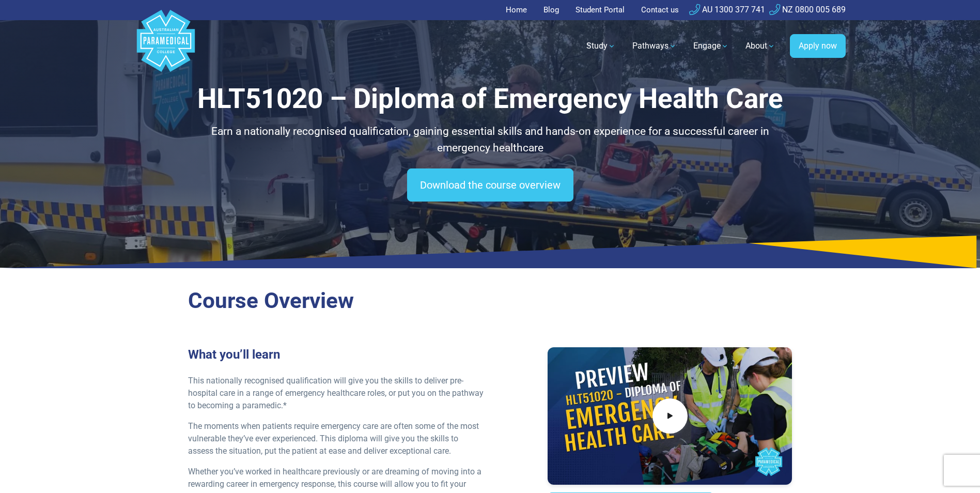 The width and height of the screenshot is (980, 493). I want to click on a: AU 1300 377 741, so click(727, 10).